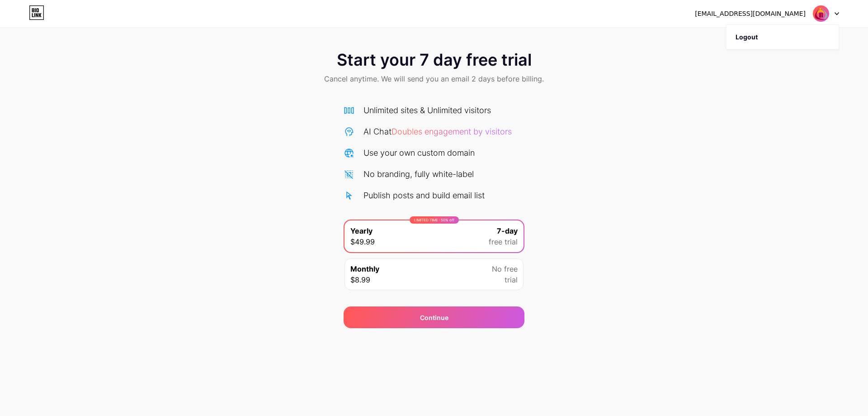  Describe the element at coordinates (783, 37) in the screenshot. I see `li: Logout` at that location.